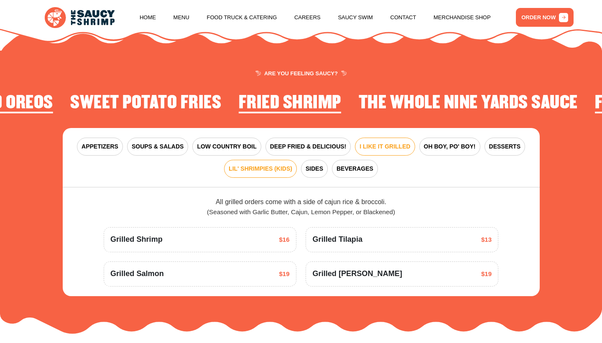  I want to click on button: DEEP FRIED & DELICIOUS!, so click(308, 146).